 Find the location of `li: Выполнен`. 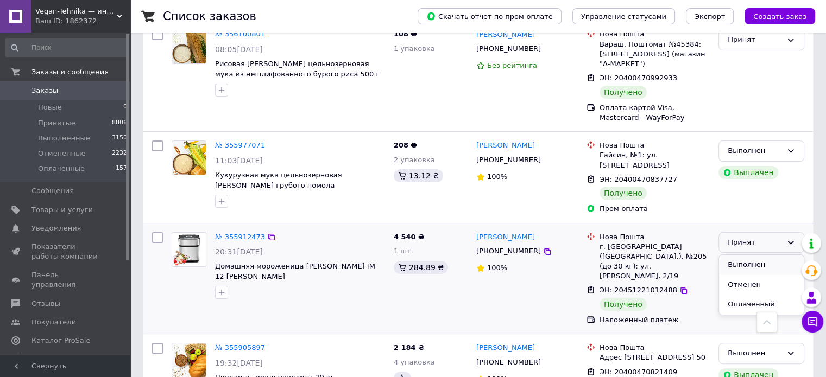

li: Выполнен is located at coordinates (761, 265).